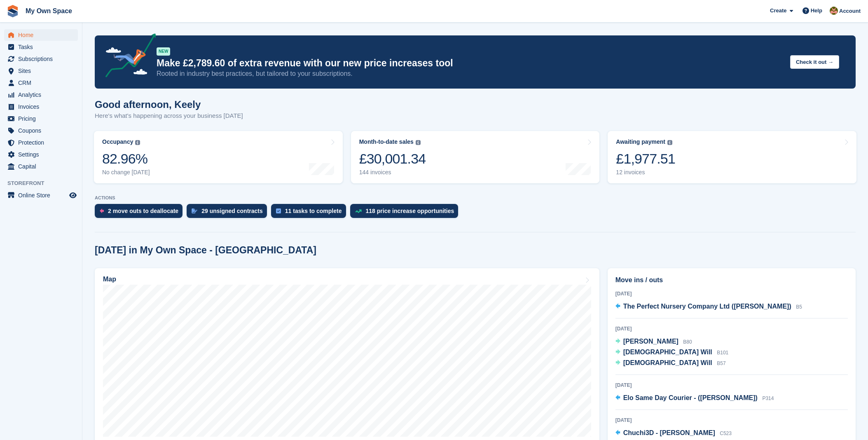 The width and height of the screenshot is (868, 440). Describe the element at coordinates (393, 158) in the screenshot. I see `div: £30,001.34` at that location.